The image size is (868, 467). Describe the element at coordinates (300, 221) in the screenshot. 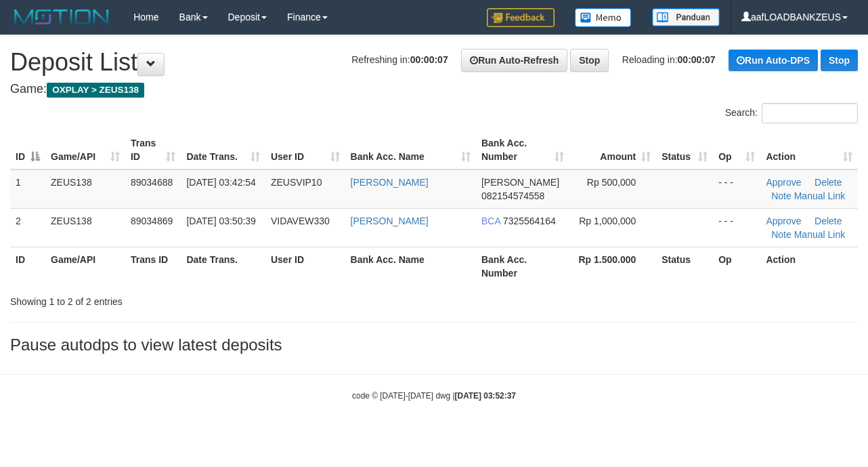

I see `span: VIDAVEW330` at that location.